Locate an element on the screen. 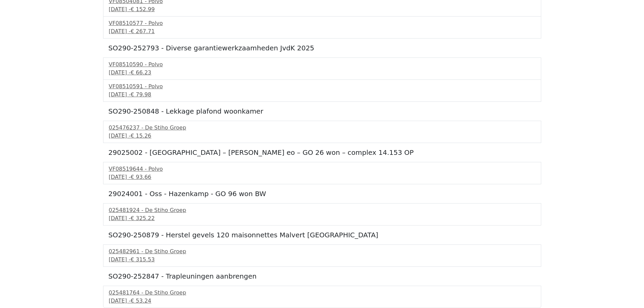  div: VF08519644 - Polvo is located at coordinates (322, 169).